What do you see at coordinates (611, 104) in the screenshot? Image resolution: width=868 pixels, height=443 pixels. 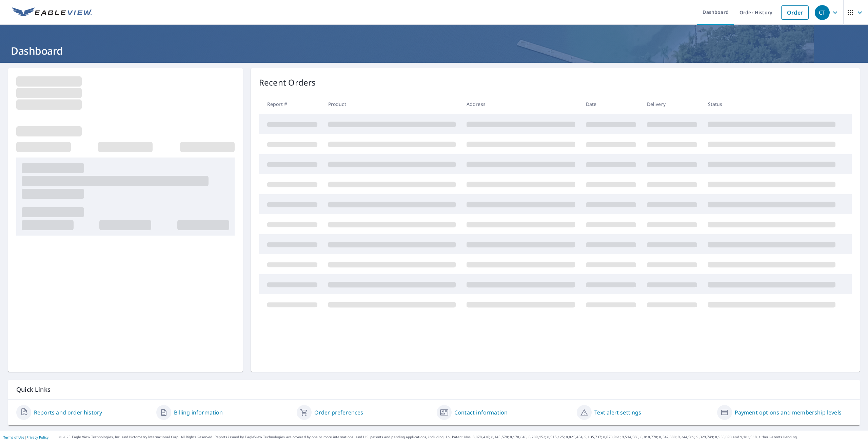 I see `th: Date` at bounding box center [611, 104].